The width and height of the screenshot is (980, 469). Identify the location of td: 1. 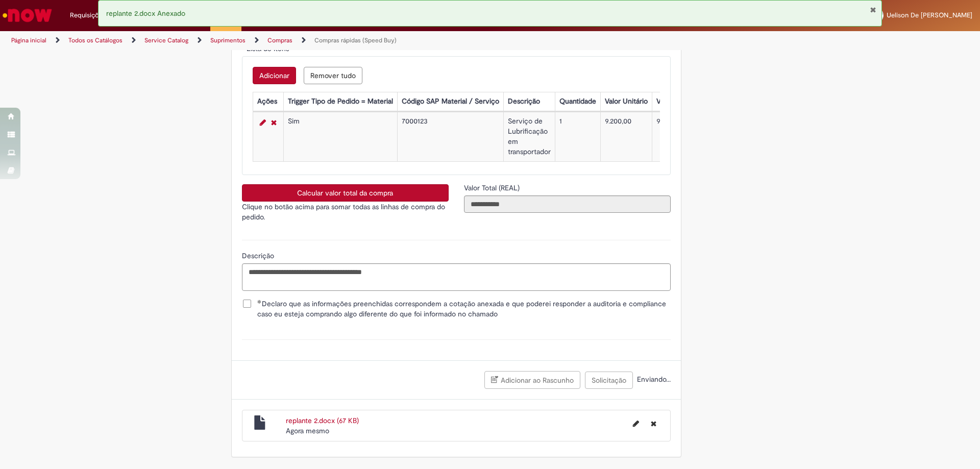
(577, 137).